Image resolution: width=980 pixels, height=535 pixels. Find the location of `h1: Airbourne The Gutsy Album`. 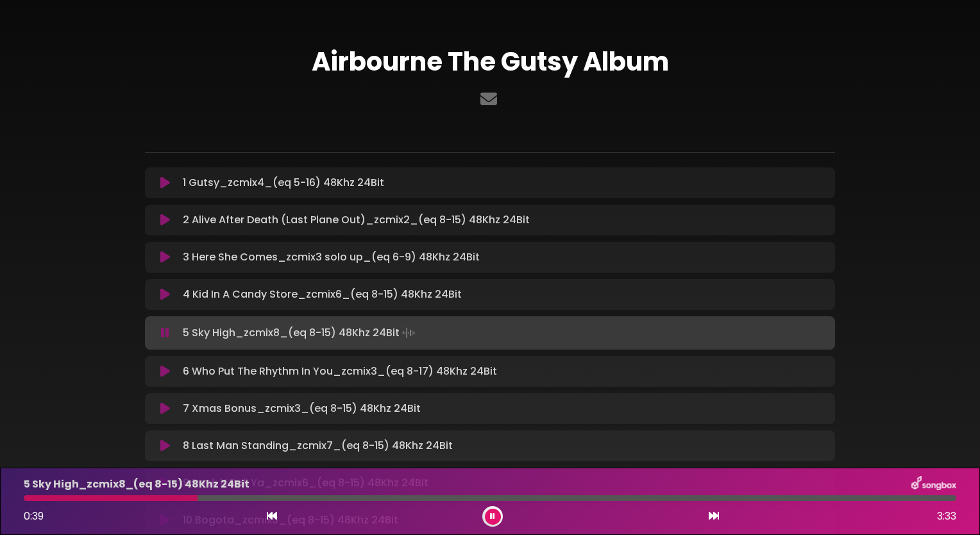

h1: Airbourne The Gutsy Album is located at coordinates (490, 62).